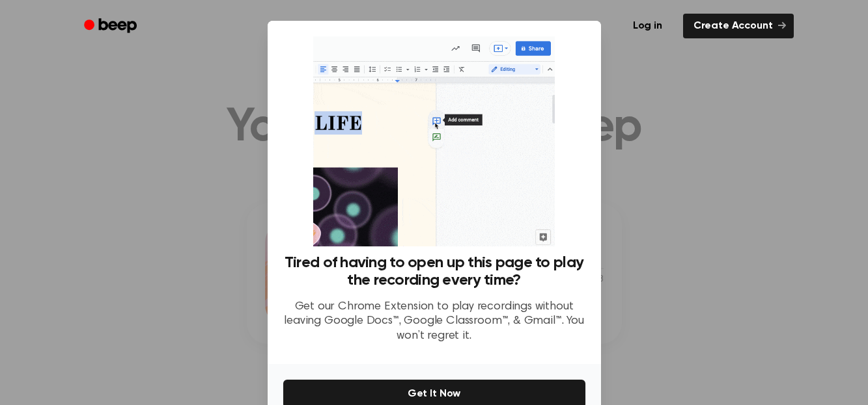 Image resolution: width=868 pixels, height=405 pixels. What do you see at coordinates (434, 272) in the screenshot?
I see `h3: Tired of having to open up this page to play the recording every time?` at bounding box center [434, 272].